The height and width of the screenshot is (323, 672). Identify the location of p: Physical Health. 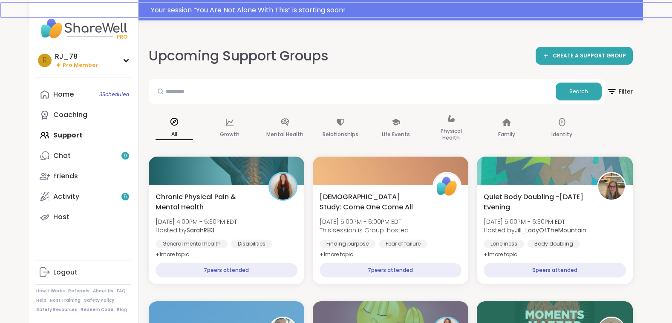
(451, 135).